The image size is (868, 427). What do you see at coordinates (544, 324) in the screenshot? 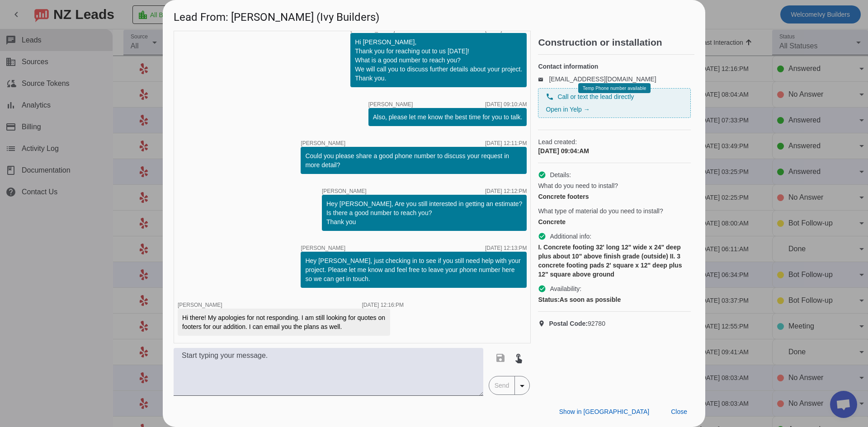
I see `mat-icon: location_on` at bounding box center [544, 324].